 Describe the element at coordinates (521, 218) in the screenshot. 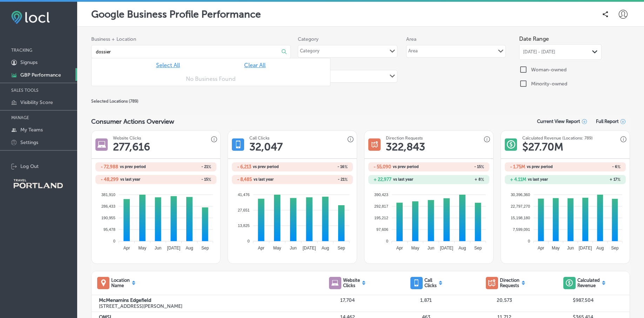

I see `tspan: 15,198,180` at that location.